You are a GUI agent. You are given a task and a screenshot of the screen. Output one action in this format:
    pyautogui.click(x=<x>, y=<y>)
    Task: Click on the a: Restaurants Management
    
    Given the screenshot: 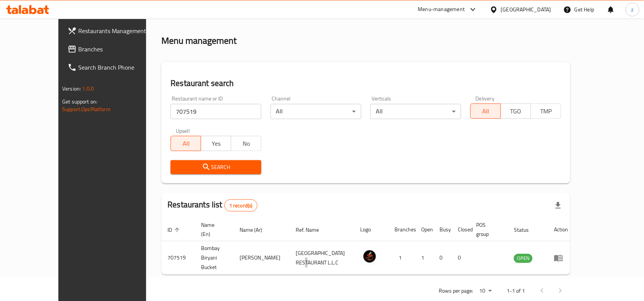 What is the action you would take?
    pyautogui.click(x=114, y=31)
    